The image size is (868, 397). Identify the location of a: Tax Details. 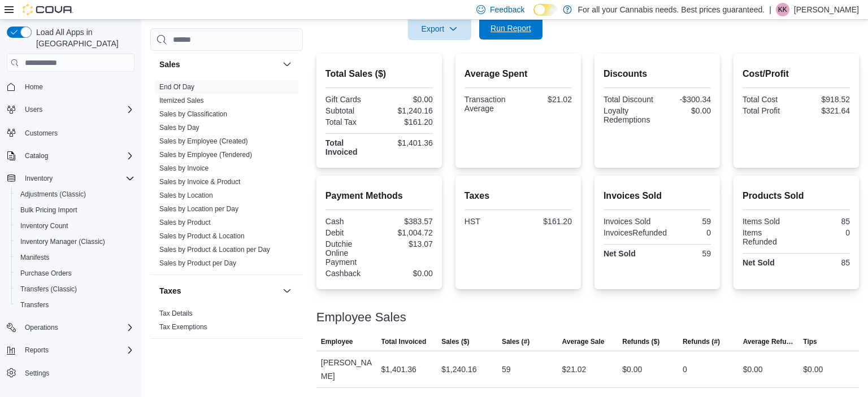
(176, 313).